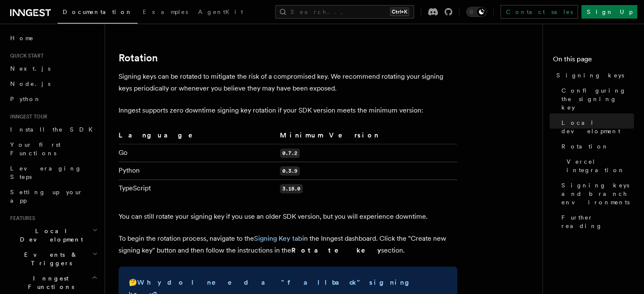 The image size is (644, 294). What do you see at coordinates (288, 217) in the screenshot?
I see `p: You can still rotate your signing key if you use an older SDK version, but you will experience do...` at bounding box center [288, 217].